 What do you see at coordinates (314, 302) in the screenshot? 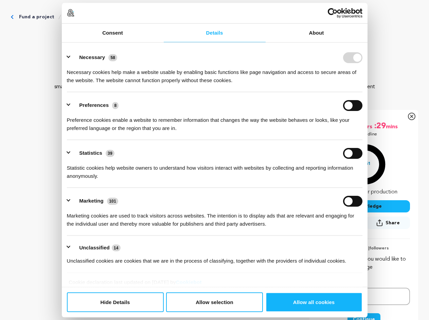
I see `button: Allow all cookies` at bounding box center [314, 302].